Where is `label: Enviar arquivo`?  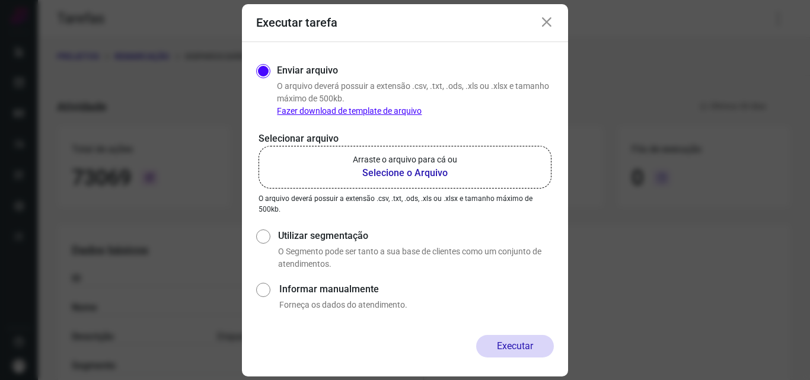
label: Enviar arquivo is located at coordinates (307, 71).